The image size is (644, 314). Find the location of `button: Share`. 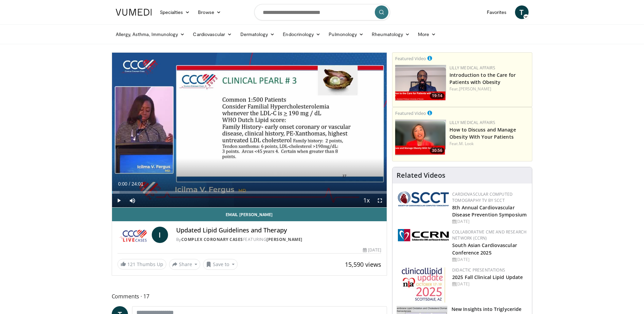

button: Share is located at coordinates (185, 264).